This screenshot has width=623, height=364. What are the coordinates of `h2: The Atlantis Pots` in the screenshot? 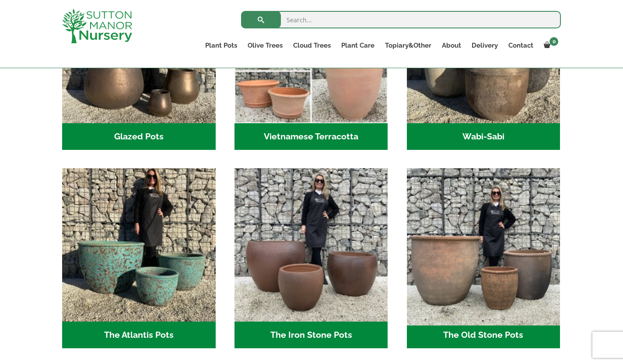 It's located at (138, 335).